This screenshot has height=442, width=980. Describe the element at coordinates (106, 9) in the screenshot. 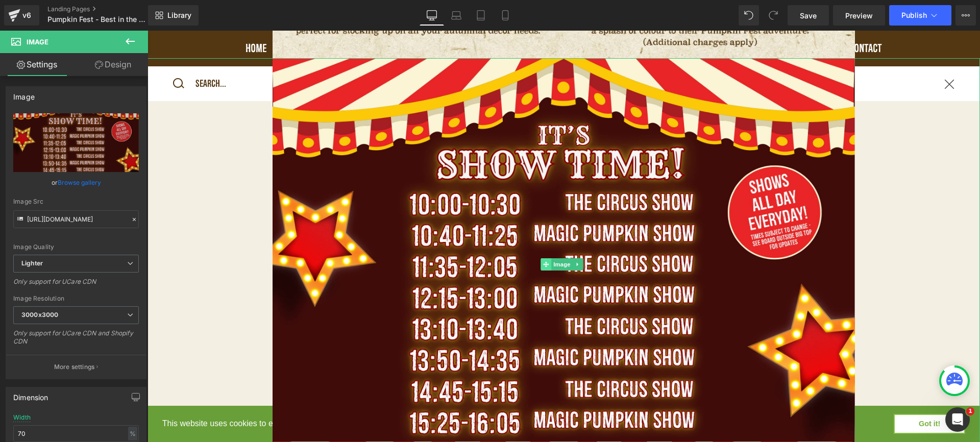

I see `a: Landing Pages` at that location.